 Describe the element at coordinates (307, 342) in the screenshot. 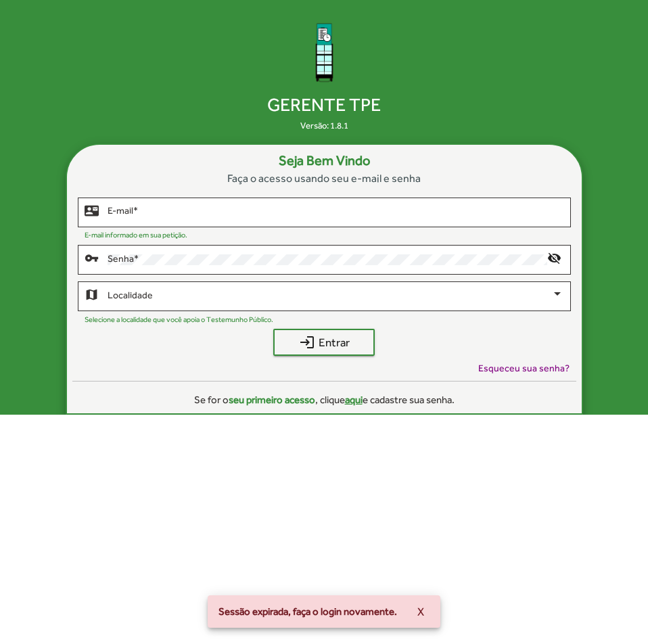

I see `mat-icon: login` at that location.